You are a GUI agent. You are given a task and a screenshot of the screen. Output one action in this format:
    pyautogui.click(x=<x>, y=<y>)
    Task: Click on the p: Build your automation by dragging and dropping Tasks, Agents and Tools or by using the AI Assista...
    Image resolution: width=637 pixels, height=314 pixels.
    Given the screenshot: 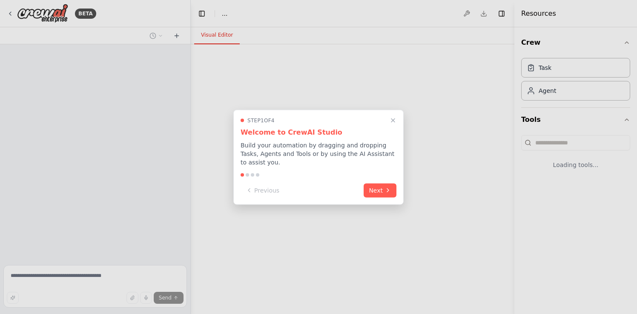 What is the action you would take?
    pyautogui.click(x=318, y=153)
    